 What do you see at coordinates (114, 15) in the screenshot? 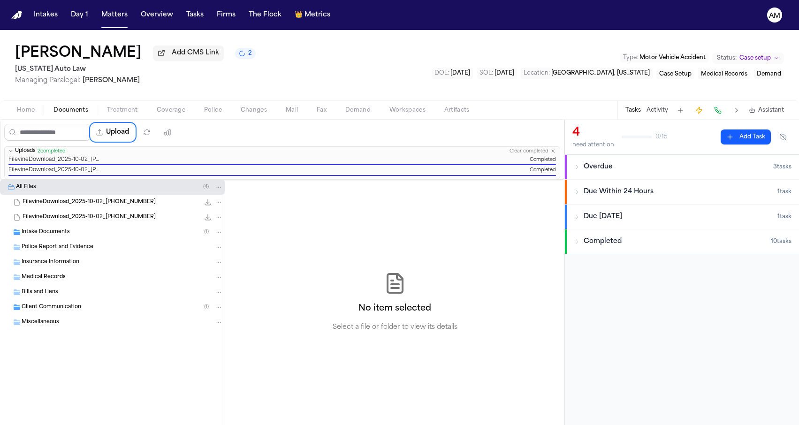
I see `button: Matters` at bounding box center [114, 15].